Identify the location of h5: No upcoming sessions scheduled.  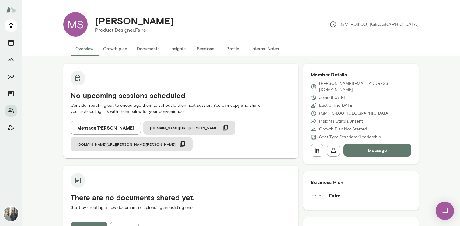
(181, 95).